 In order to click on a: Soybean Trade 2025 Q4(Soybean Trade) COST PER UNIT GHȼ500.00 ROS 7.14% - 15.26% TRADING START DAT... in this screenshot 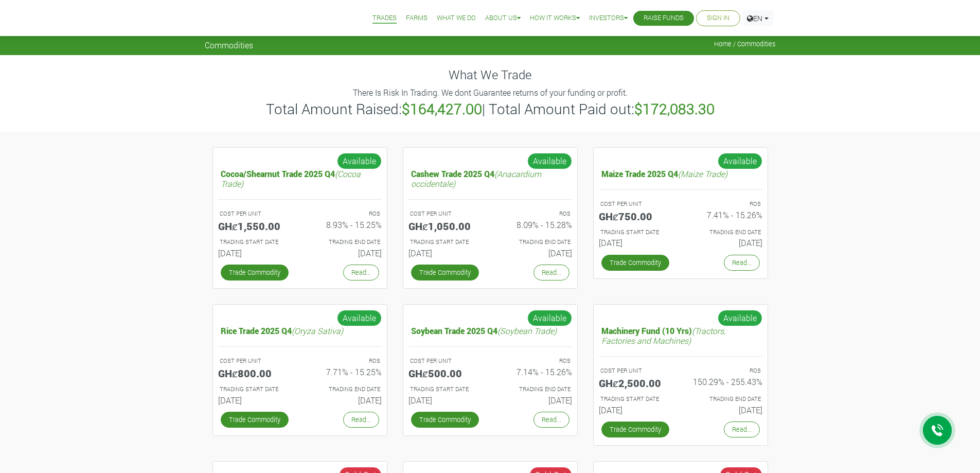, I will do `click(490, 366)`.